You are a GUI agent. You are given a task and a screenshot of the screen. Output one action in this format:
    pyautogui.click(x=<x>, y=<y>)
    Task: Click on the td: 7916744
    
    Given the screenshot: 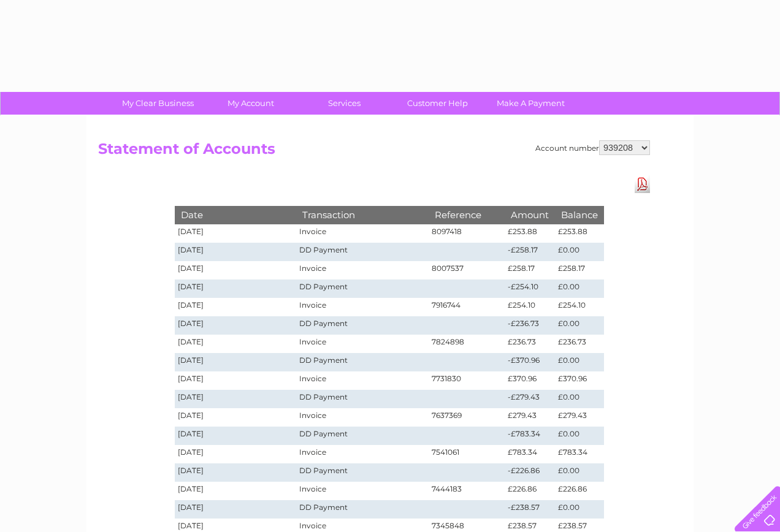 What is the action you would take?
    pyautogui.click(x=466, y=307)
    